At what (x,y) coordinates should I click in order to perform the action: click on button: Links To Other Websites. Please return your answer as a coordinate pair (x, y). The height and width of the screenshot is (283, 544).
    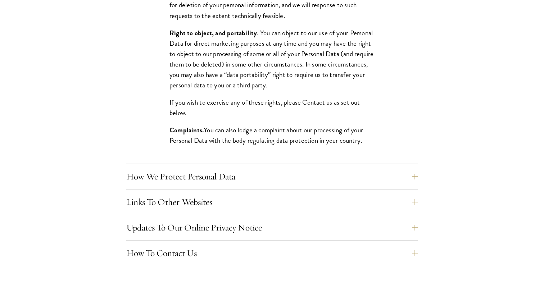
    Looking at the image, I should click on (272, 202).